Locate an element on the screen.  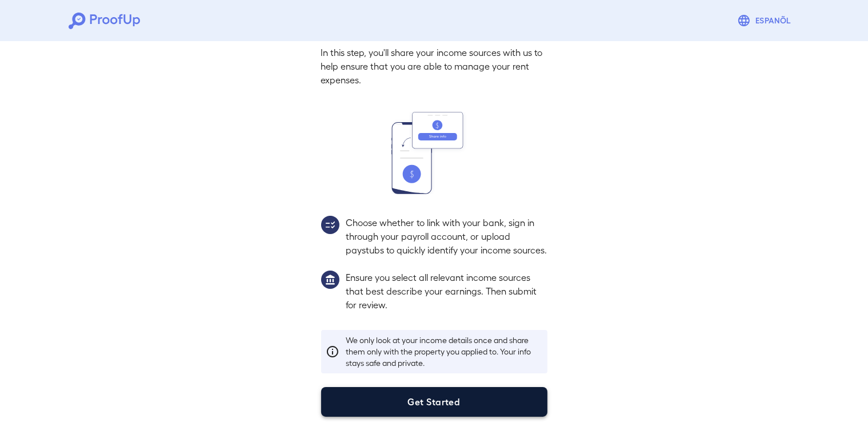
img: group2.svg is located at coordinates (330, 225).